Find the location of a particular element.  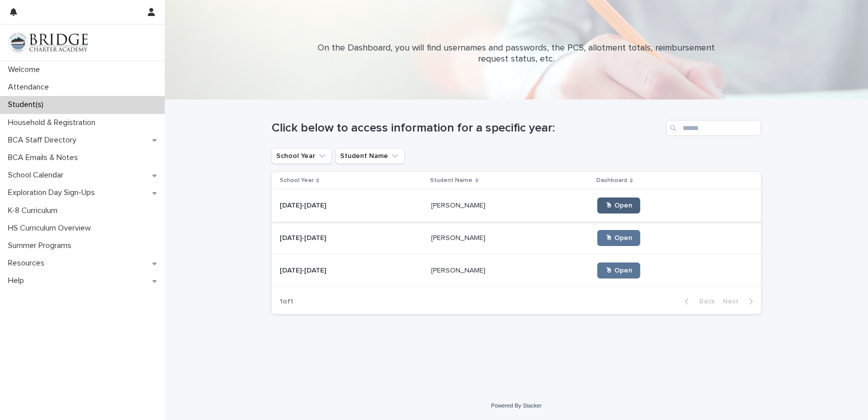

p: Exploration Day Sign-Ups is located at coordinates (54, 192).